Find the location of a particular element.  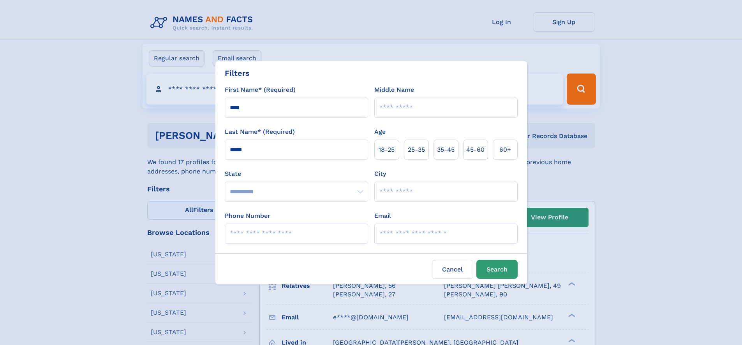

button: Search is located at coordinates (497, 269).